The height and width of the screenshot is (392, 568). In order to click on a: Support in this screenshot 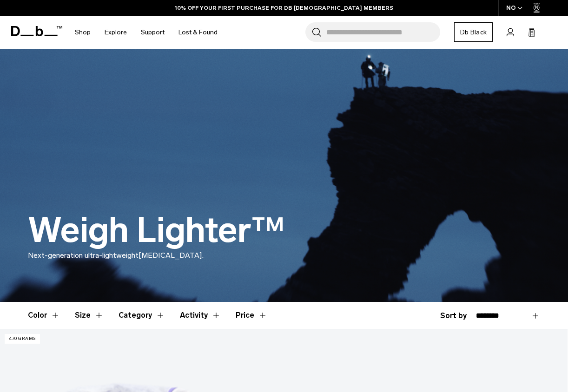, I will do `click(153, 32)`.